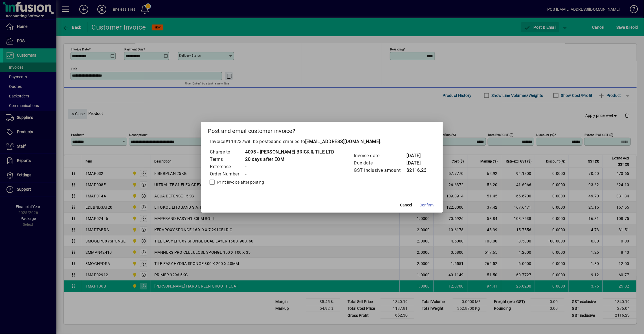  I want to click on td: GST inclusive amount, so click(380, 170).